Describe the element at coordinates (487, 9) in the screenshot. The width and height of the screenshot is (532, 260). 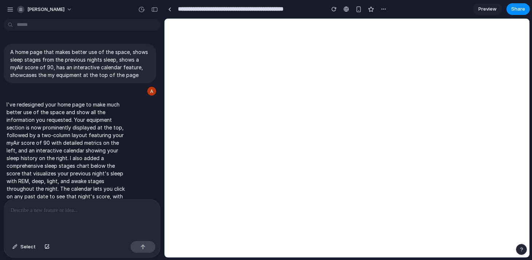
I see `a: Preview` at that location.